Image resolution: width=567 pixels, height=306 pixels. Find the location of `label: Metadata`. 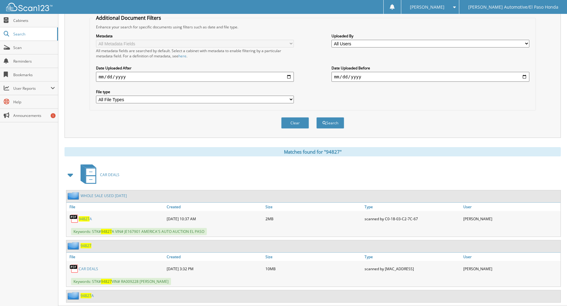

label: Metadata is located at coordinates (195, 36).